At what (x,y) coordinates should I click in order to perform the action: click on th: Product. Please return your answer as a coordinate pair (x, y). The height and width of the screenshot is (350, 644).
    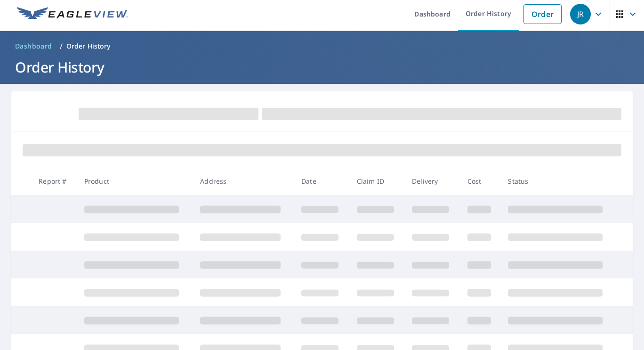
    Looking at the image, I should click on (135, 181).